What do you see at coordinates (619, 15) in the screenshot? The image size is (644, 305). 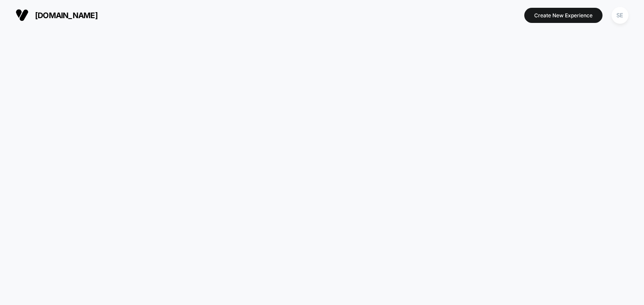 I see `button: SE` at bounding box center [619, 15].